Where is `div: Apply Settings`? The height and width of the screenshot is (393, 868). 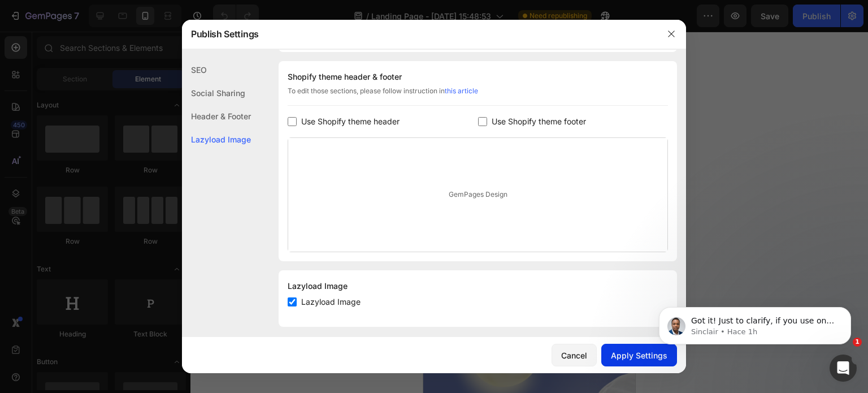 div: Apply Settings is located at coordinates (639, 355).